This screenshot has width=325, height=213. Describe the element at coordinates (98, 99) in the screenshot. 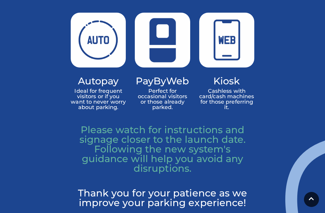

I see `p: Ideal for frequent visitors or if you want to never worry about parking.` at that location.